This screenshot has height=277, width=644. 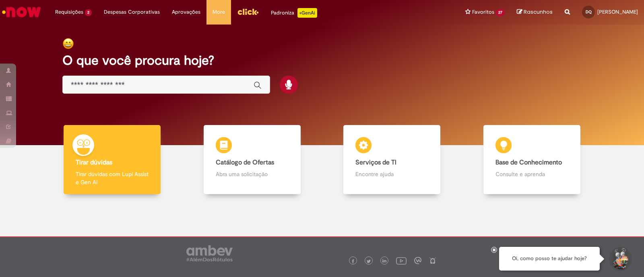 What do you see at coordinates (620, 259) in the screenshot?
I see `button: Iniciar Conversa de Suporte` at bounding box center [620, 259].